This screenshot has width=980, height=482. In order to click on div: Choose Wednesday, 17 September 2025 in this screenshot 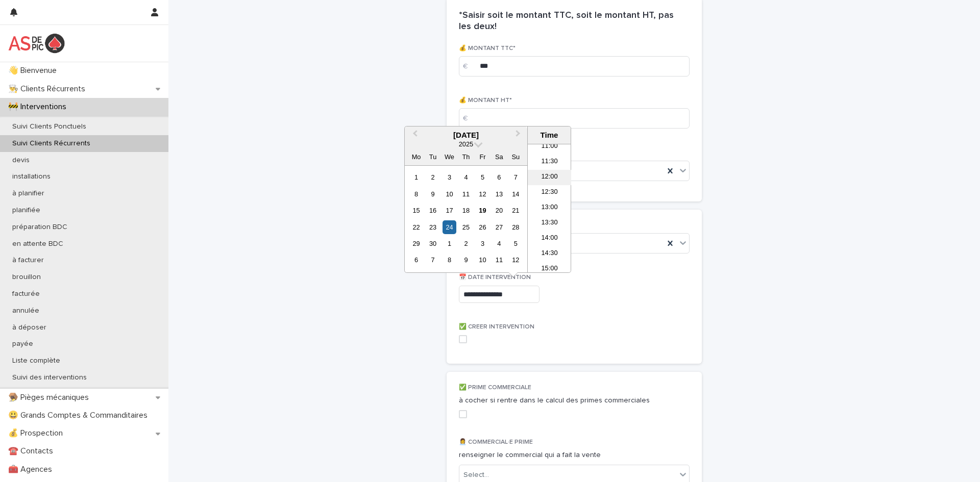, I will do `click(449, 210)`.